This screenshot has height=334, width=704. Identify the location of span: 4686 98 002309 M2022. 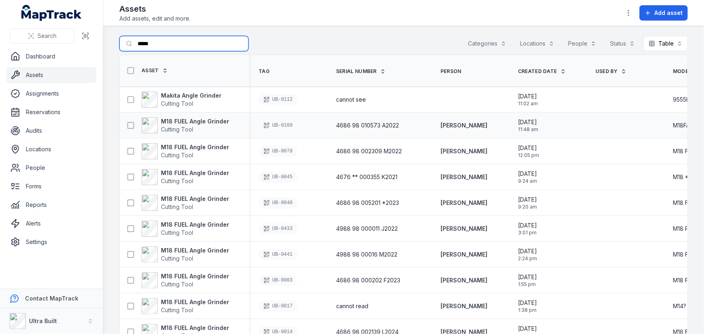
(368, 151).